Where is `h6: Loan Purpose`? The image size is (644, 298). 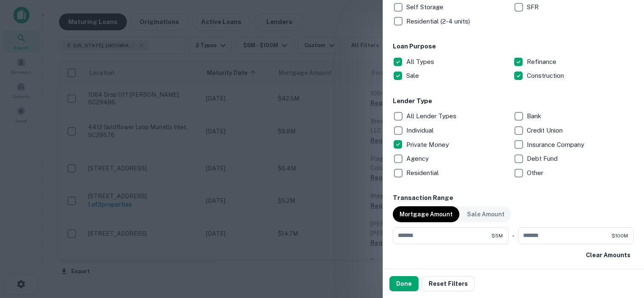 h6: Loan Purpose is located at coordinates (513, 46).